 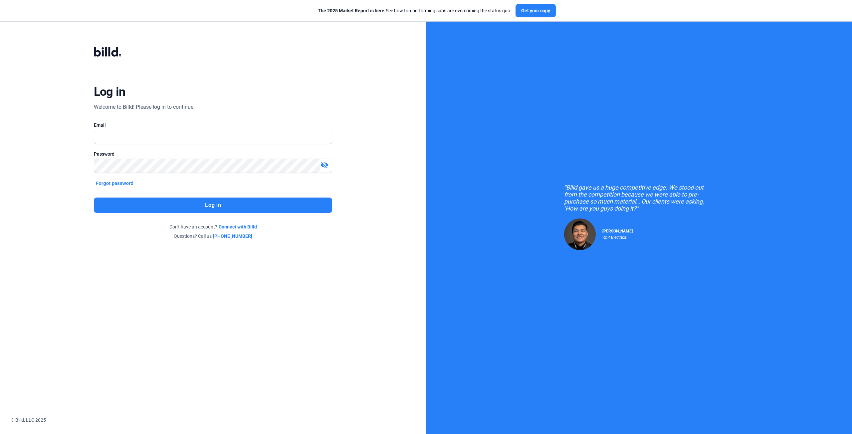 I want to click on button: Forgot password, so click(x=115, y=183).